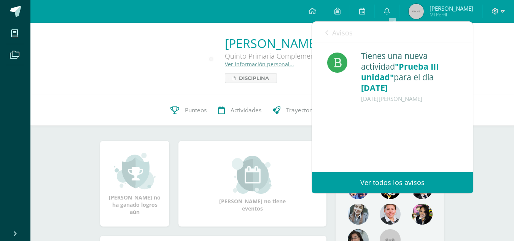 The width and height of the screenshot is (514, 241). Describe the element at coordinates (393, 182) in the screenshot. I see `a: Ver todos los avisos` at that location.